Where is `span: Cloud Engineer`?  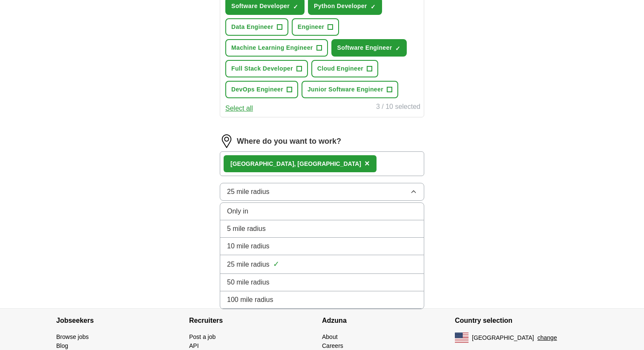 span: Cloud Engineer is located at coordinates (340, 68).